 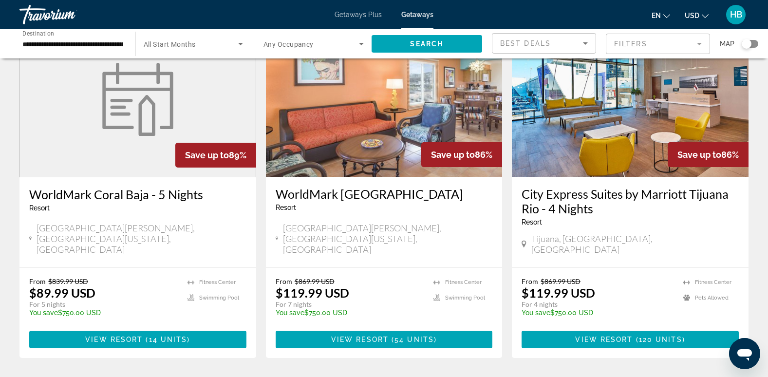 What do you see at coordinates (138, 194) in the screenshot?
I see `h3: WorldMark Coral Baja - 5 Nights` at bounding box center [138, 194].